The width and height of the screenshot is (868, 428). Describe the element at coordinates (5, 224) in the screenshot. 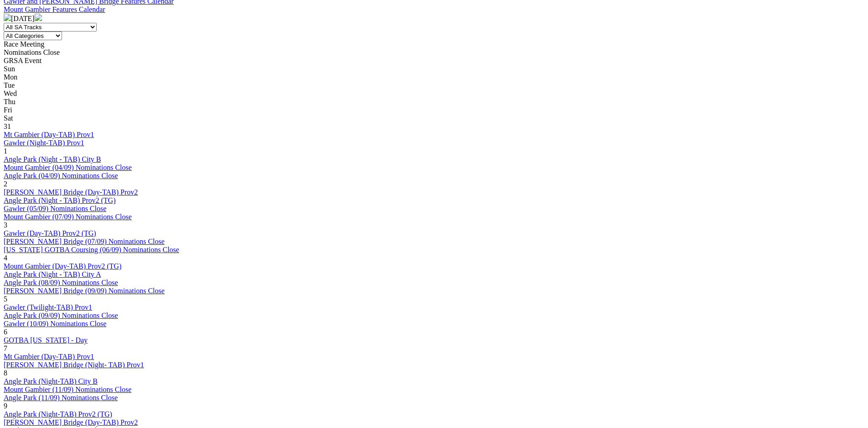

I see `span: 3` at that location.